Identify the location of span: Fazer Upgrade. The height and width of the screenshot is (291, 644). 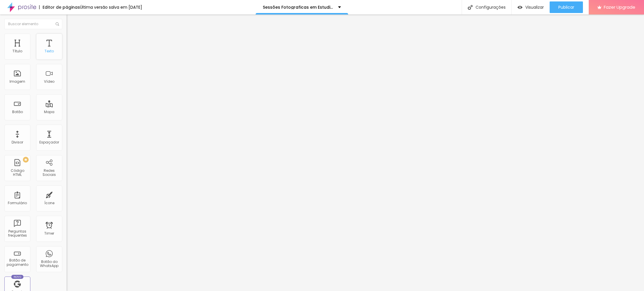
(619, 7).